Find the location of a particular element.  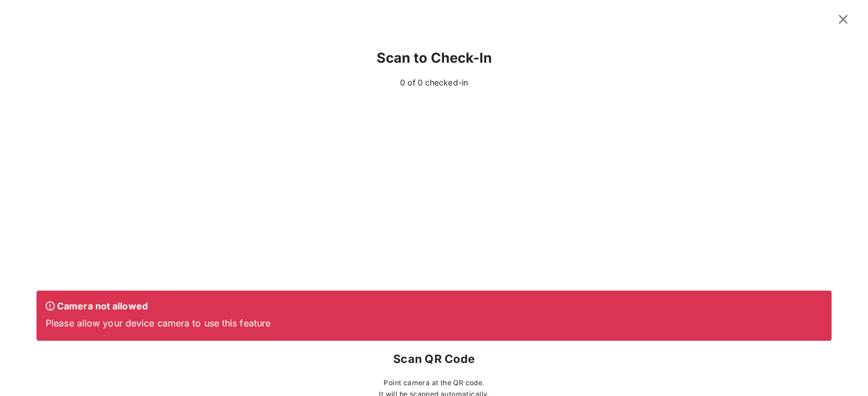

p: Point camera at the QR code. is located at coordinates (434, 383).